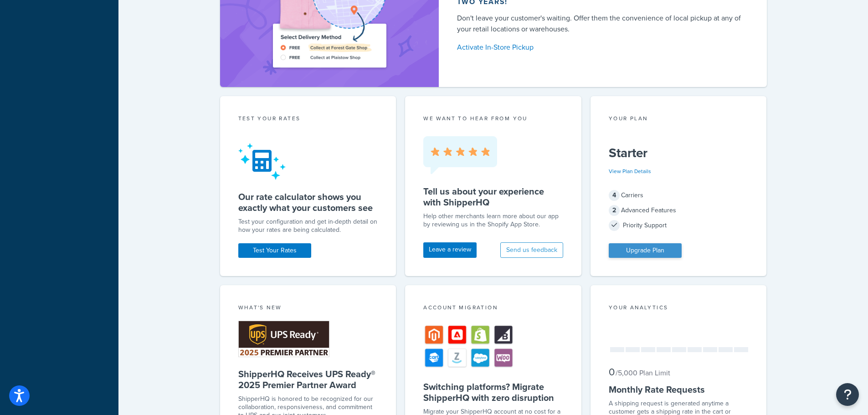 The width and height of the screenshot is (868, 415). Describe the element at coordinates (450, 250) in the screenshot. I see `a: Leave a review` at that location.